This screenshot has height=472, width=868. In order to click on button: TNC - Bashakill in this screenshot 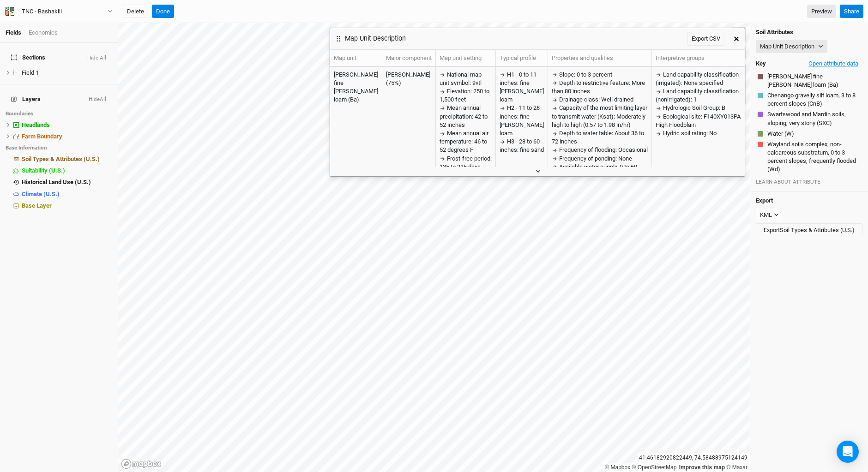, I will do `click(59, 11)`.